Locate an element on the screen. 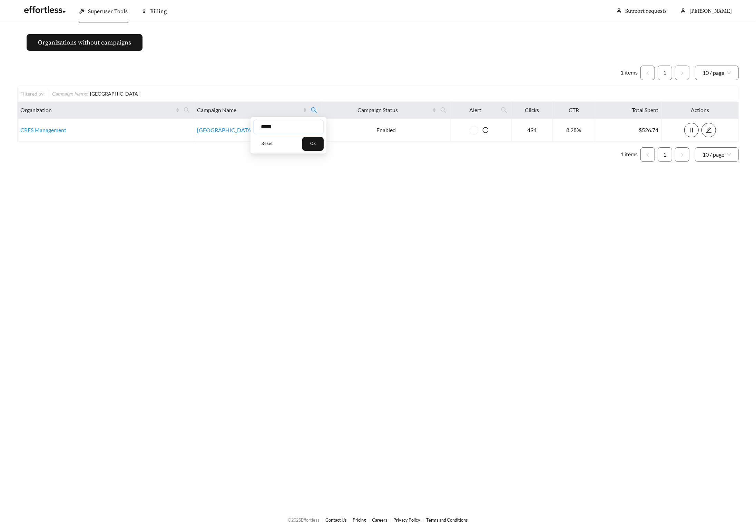  a: Careers is located at coordinates (380, 520).